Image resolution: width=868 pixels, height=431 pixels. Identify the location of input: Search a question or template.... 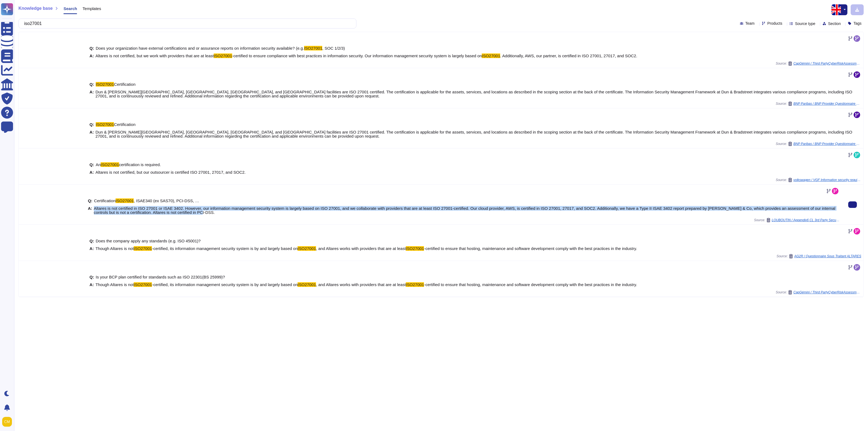
(186, 23).